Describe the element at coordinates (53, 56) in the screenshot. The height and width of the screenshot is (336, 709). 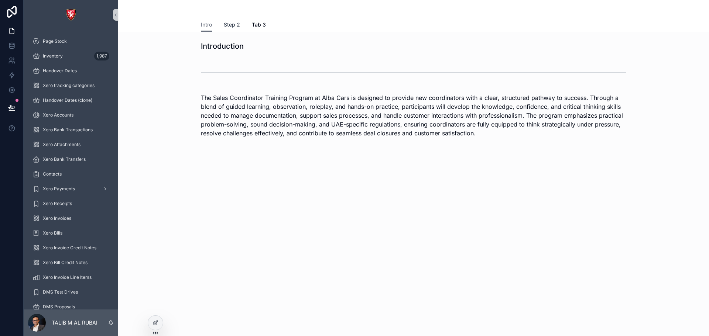
I see `span: Inventory` at that location.